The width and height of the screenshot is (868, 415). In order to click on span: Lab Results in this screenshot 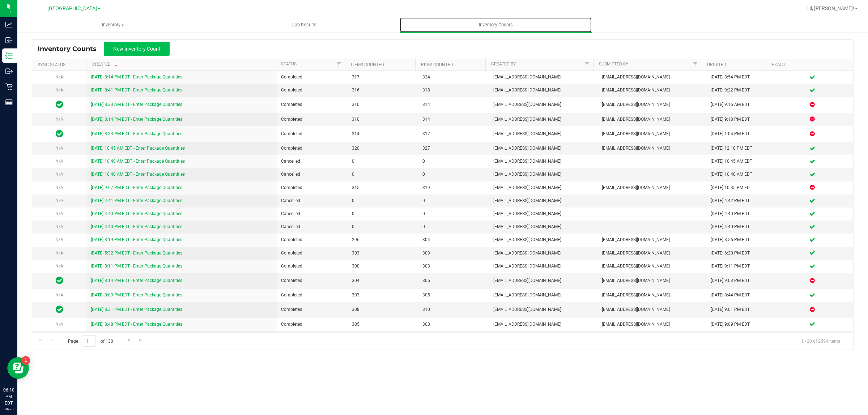, I will do `click(304, 25)`.